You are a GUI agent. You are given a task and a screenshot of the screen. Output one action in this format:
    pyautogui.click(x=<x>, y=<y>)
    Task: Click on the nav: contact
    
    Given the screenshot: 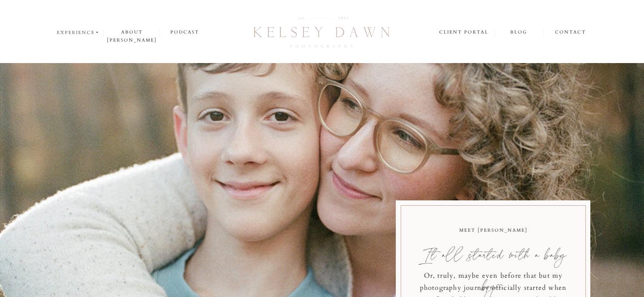 What is the action you would take?
    pyautogui.click(x=570, y=33)
    